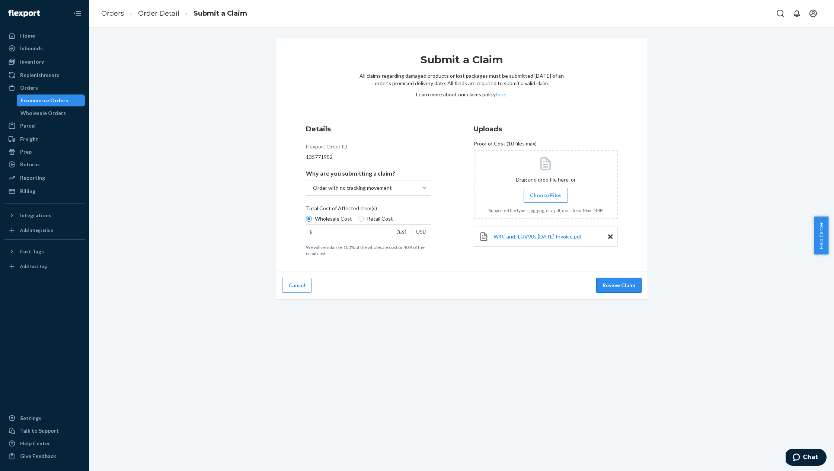 Image resolution: width=834 pixels, height=471 pixels. Describe the element at coordinates (352, 188) in the screenshot. I see `div: Order with no tracking movement` at that location.